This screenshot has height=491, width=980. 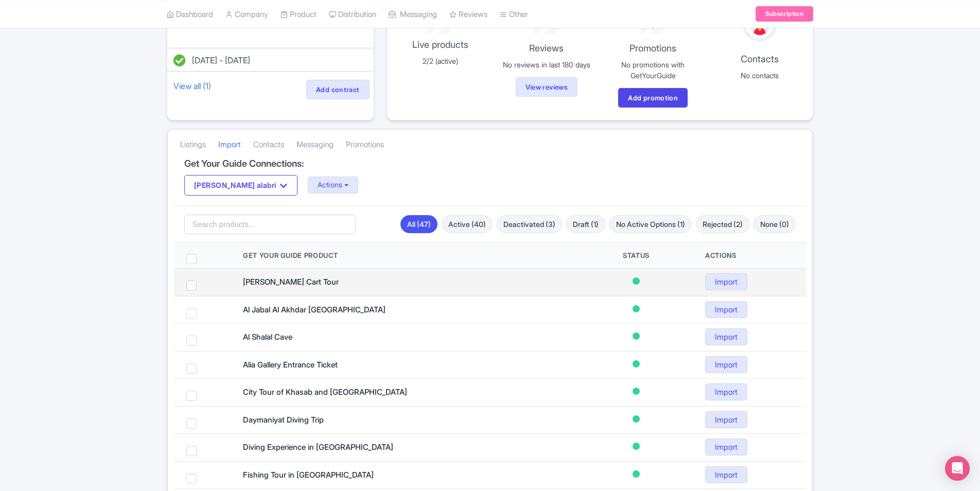 I want to click on a: Messaging, so click(x=315, y=144).